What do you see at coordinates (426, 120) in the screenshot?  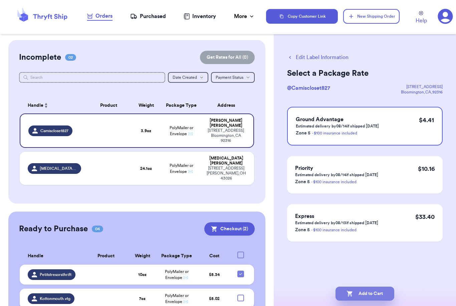 I see `p: $ 4.41` at bounding box center [426, 120].